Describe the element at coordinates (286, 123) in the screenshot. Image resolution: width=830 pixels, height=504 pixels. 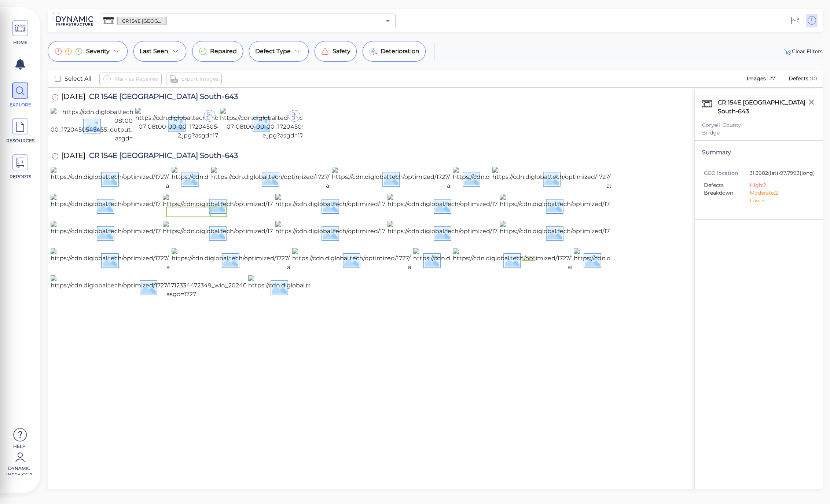
I see `img: https://cdn.diglobal.tech/width210/1727/2024-07-08t00-00-00_1720450545447_cr-154-e.jpg?asgd=1727` at that location.